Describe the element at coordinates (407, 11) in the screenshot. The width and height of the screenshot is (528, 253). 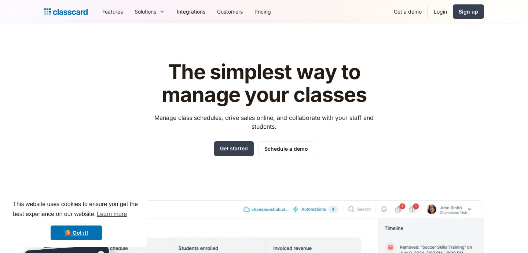
I see `a: Get a demo` at that location.